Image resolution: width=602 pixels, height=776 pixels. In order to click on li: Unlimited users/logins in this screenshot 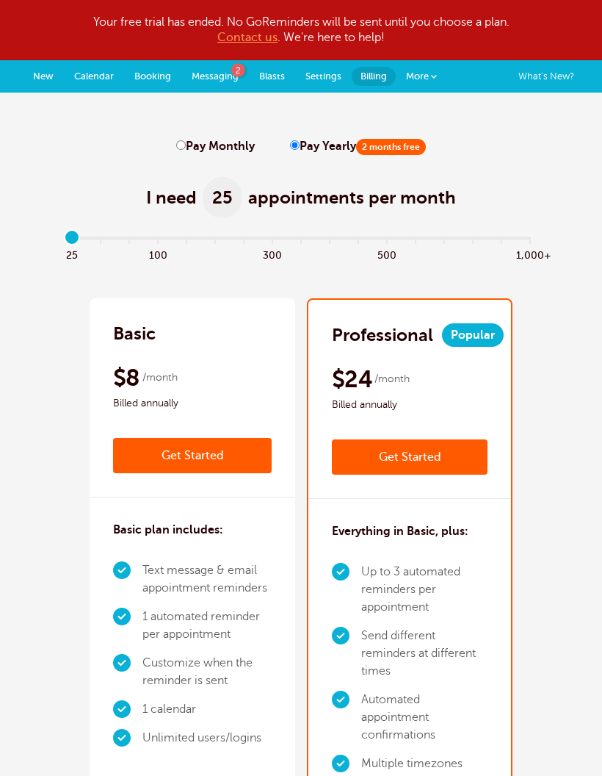, I will do `click(207, 738)`.